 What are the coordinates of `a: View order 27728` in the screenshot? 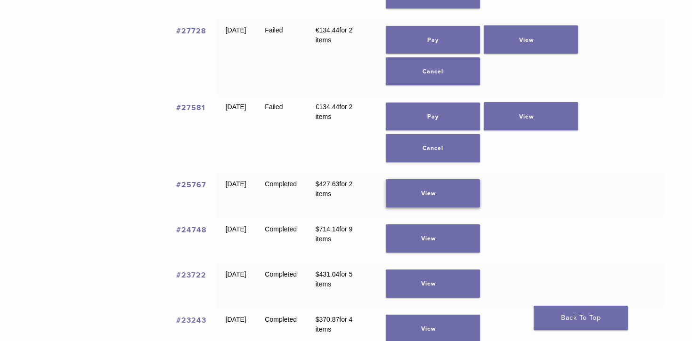 It's located at (531, 40).